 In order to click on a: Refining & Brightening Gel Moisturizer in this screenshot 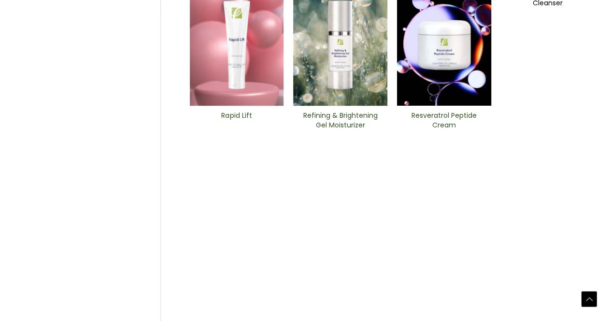, I will do `click(340, 122)`.